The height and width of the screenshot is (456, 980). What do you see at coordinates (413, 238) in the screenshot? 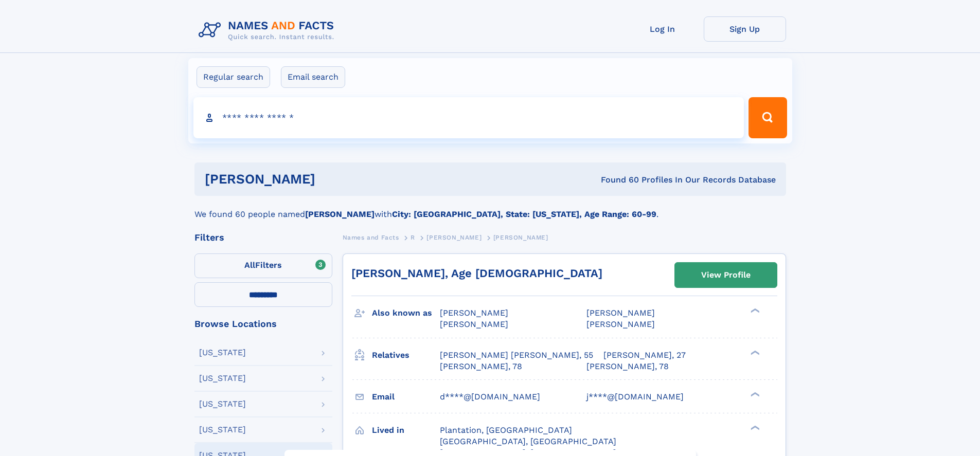
I see `a: R` at bounding box center [413, 238].